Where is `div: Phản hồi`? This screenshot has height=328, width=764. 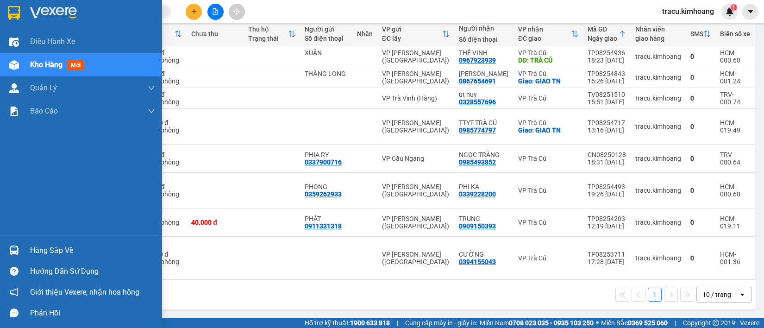 div: Phản hồi is located at coordinates (93, 313).